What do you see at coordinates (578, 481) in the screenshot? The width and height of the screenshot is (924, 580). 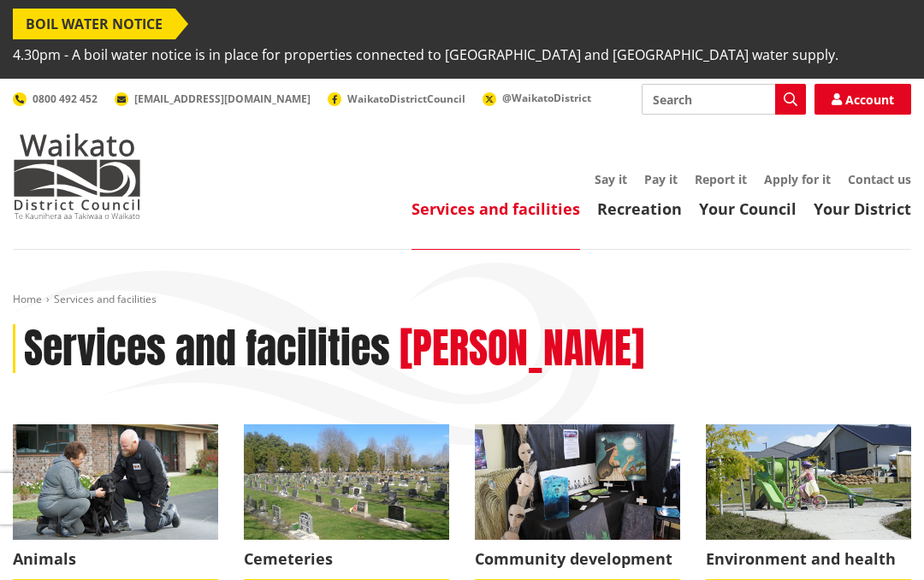 I see `img: Matariki Travelling Suitcase Art Exhibition` at bounding box center [578, 481].